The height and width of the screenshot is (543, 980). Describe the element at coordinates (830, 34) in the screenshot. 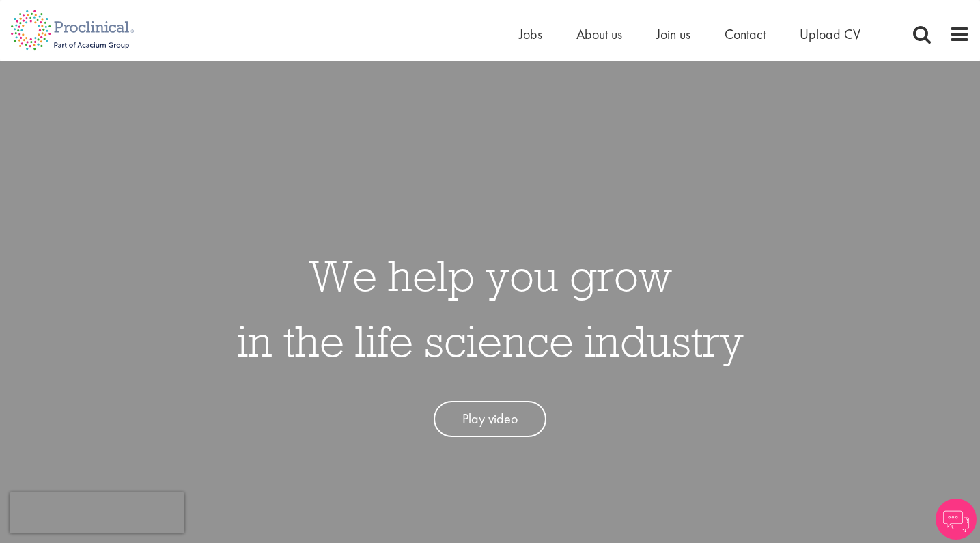

I see `span: Upload CV` at that location.